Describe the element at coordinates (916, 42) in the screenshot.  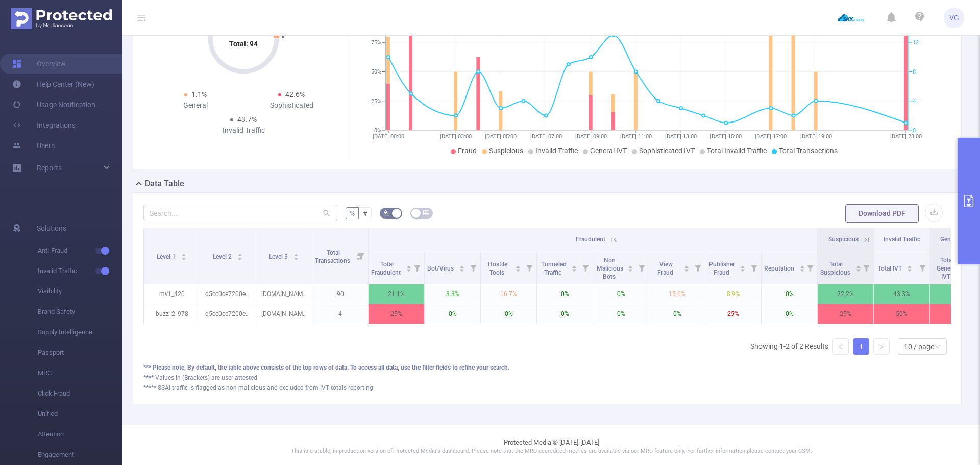
I see `tspan: 12` at that location.